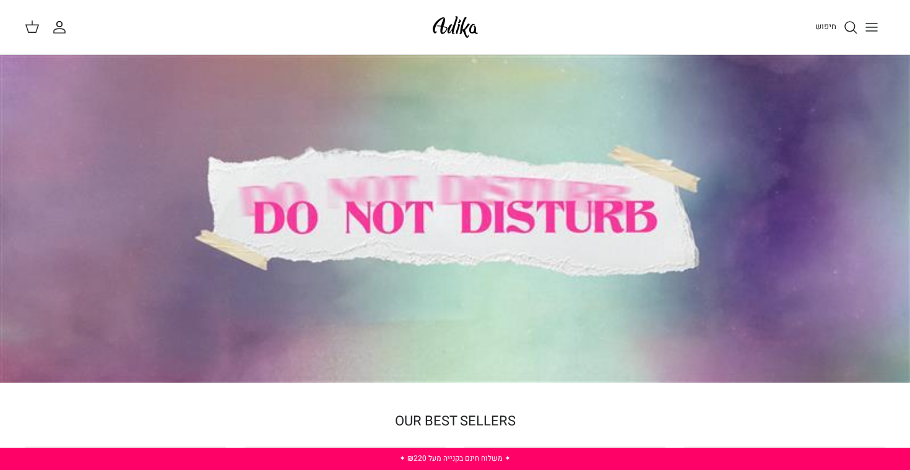 The width and height of the screenshot is (910, 470). I want to click on a: ✦ משלוח חינם בקנייה מעל ₪220 ✦, so click(455, 458).